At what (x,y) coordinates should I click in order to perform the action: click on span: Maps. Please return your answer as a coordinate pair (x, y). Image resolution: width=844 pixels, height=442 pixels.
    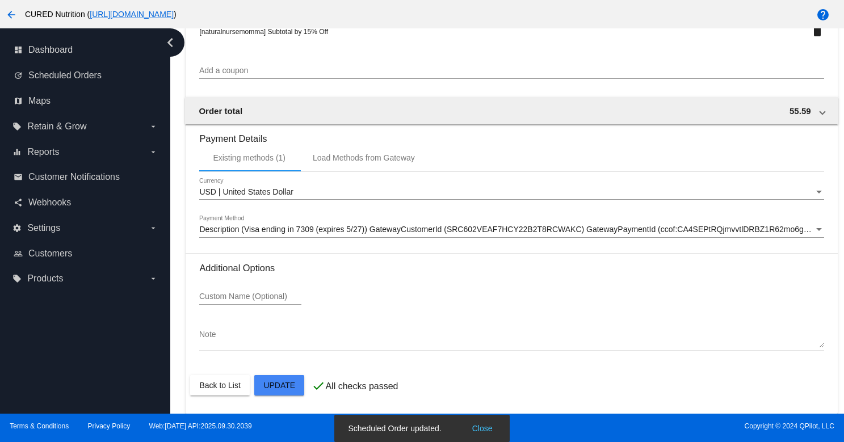
    Looking at the image, I should click on (39, 101).